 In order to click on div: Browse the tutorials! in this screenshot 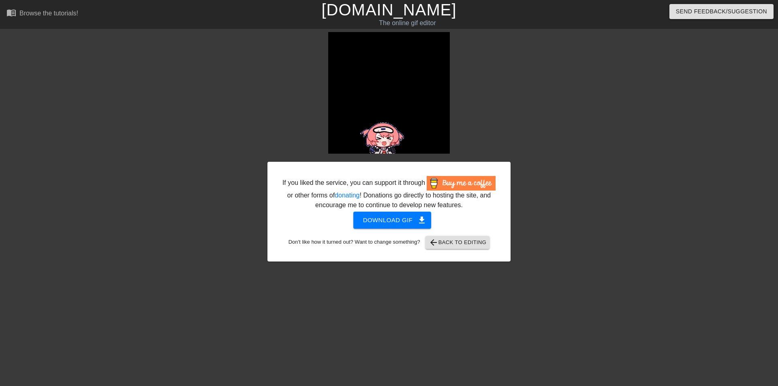, I will do `click(49, 13)`.